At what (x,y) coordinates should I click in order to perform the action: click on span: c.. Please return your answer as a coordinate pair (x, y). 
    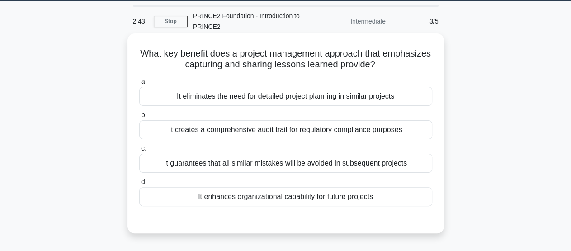
    Looking at the image, I should click on (144, 148).